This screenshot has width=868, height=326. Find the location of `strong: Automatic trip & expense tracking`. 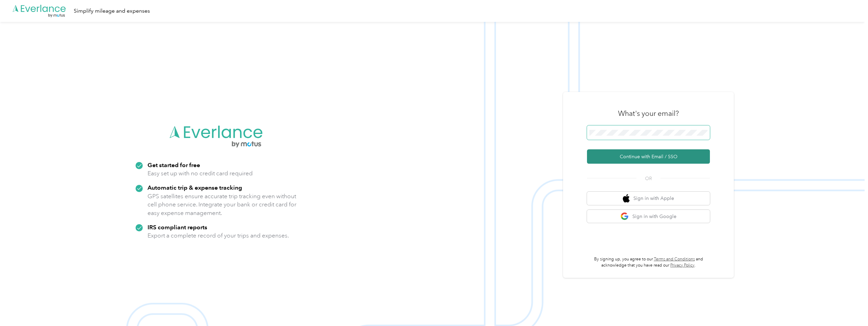

strong: Automatic trip & expense tracking is located at coordinates (195, 187).